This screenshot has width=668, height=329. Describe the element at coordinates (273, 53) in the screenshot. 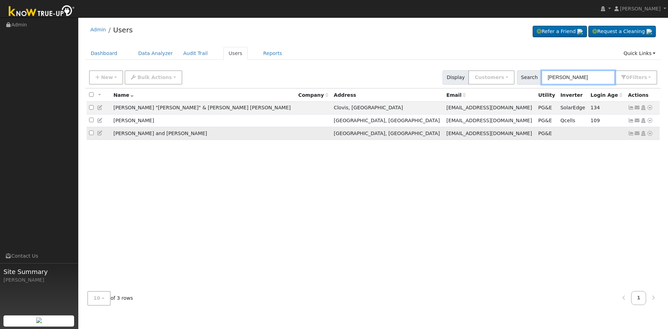

I see `a: Reports` at that location.